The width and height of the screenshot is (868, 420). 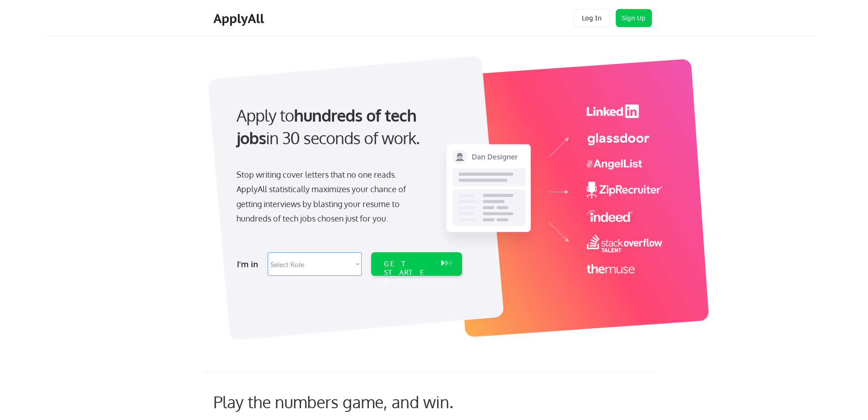 I want to click on div: GET STARTED, so click(x=408, y=273).